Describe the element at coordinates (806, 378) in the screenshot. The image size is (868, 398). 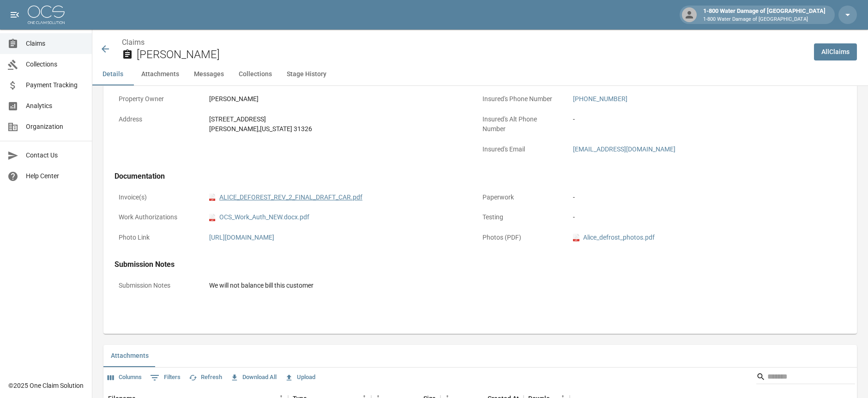
I see `div: Search` at that location.